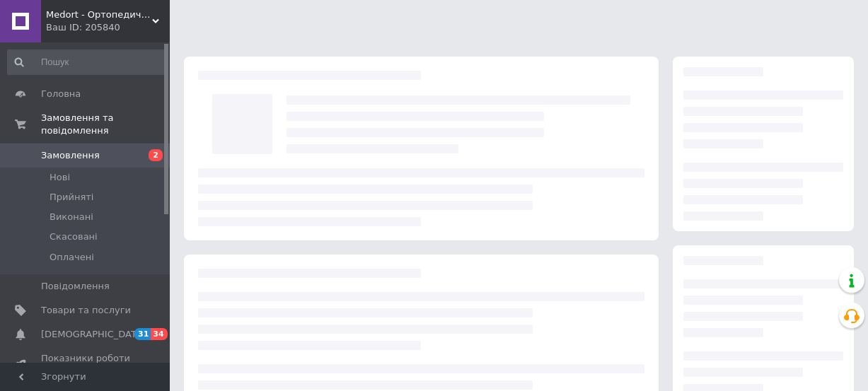 This screenshot has width=868, height=391. Describe the element at coordinates (86, 62) in the screenshot. I see `input: Пошук` at that location.